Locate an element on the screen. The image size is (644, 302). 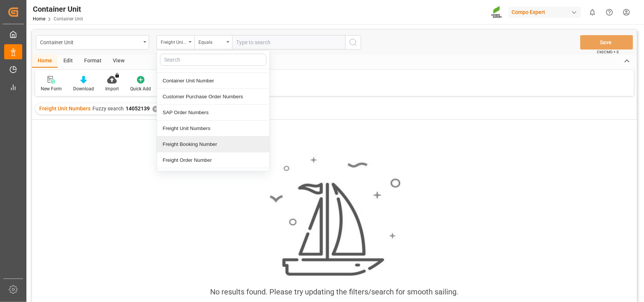
div: SAP Order Numbers is located at coordinates (213, 113).